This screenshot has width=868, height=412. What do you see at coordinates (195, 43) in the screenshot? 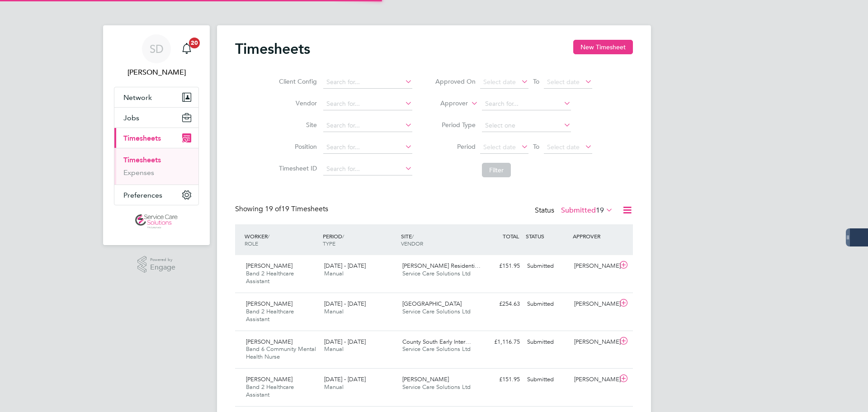
I see `span: 20` at bounding box center [195, 43].